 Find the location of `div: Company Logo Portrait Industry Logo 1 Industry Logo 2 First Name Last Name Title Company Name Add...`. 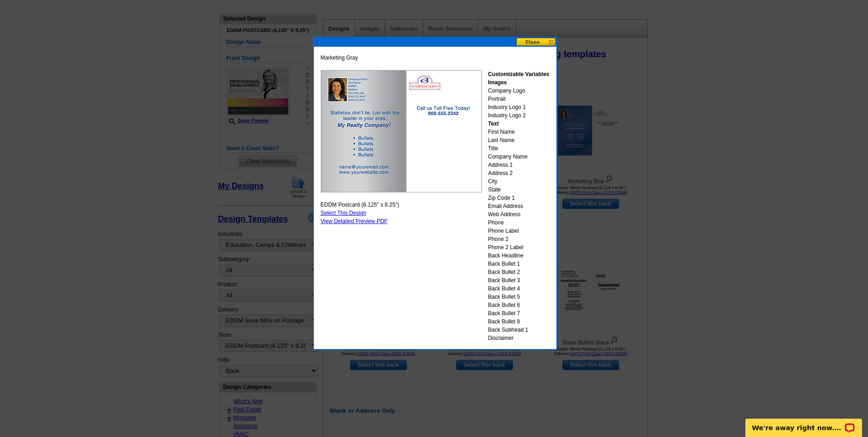

div: Company Logo Portrait Industry Logo 1 Industry Logo 2 First Name Last Name Title Company Name Add... is located at coordinates (518, 206).